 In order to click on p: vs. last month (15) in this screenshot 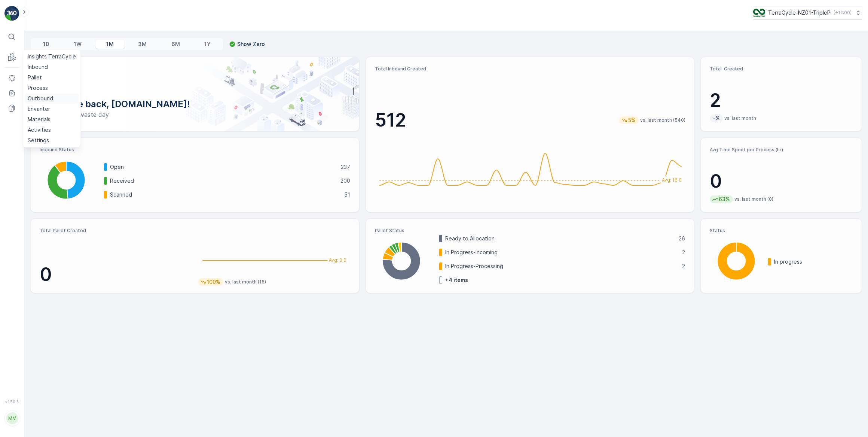, I will do `click(246, 282)`.